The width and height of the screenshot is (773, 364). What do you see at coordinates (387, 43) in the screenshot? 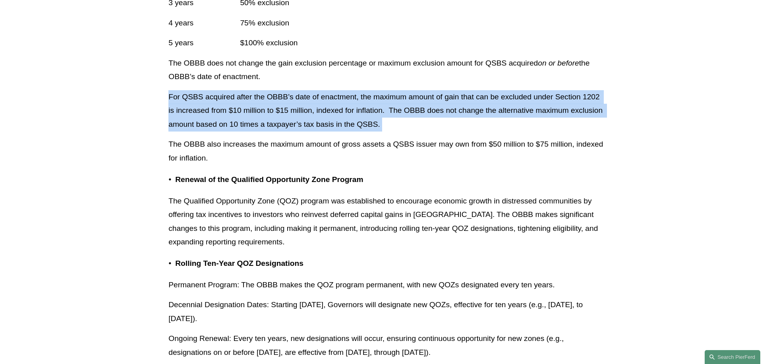
I see `p: 5 years $100% exclusion` at bounding box center [387, 43].